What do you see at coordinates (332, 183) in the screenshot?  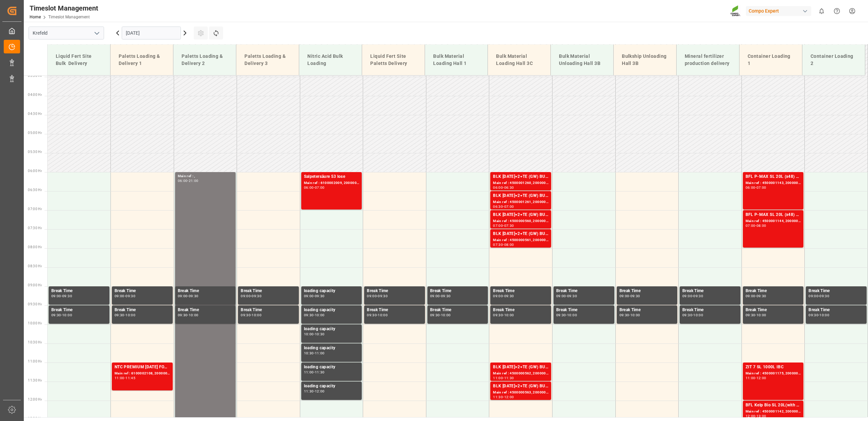 I see `div: Main ref : 6100002009, 2000001541` at bounding box center [332, 183].